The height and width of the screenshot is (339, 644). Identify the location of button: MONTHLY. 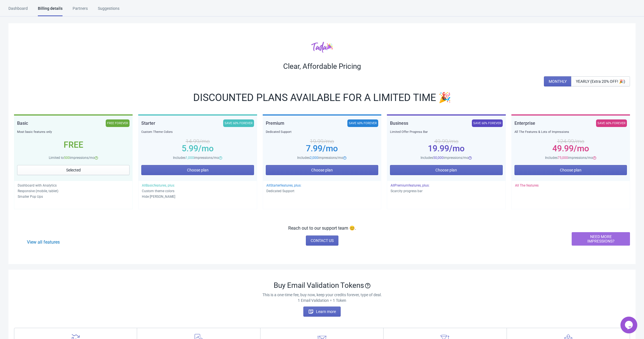
(557, 82).